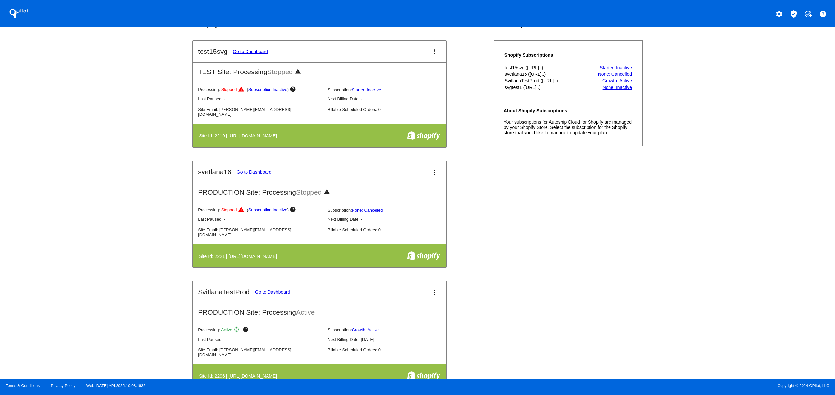 Image resolution: width=835 pixels, height=395 pixels. I want to click on h1: QPilot, so click(19, 13).